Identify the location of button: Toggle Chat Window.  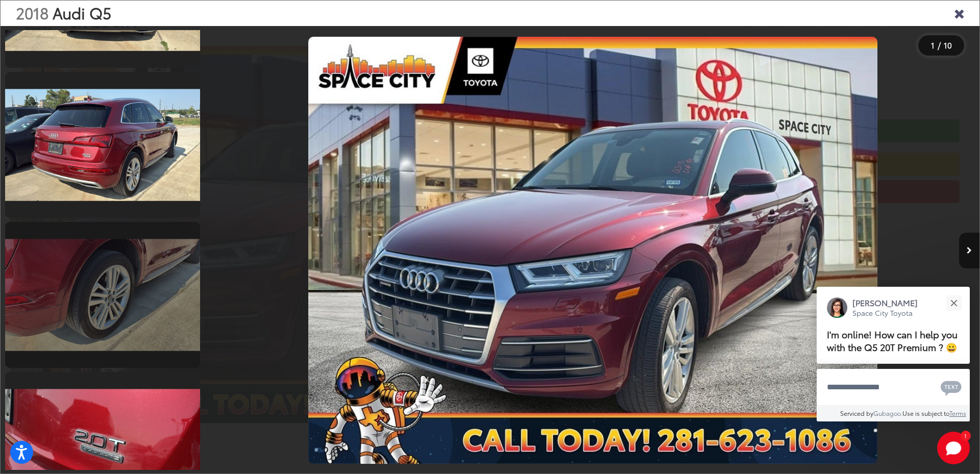
(953, 448).